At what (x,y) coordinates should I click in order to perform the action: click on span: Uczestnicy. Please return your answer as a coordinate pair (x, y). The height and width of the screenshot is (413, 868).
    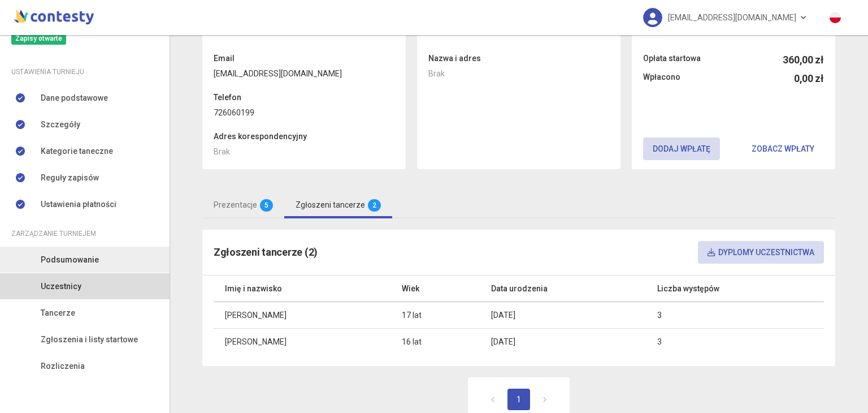
    Looking at the image, I should click on (61, 286).